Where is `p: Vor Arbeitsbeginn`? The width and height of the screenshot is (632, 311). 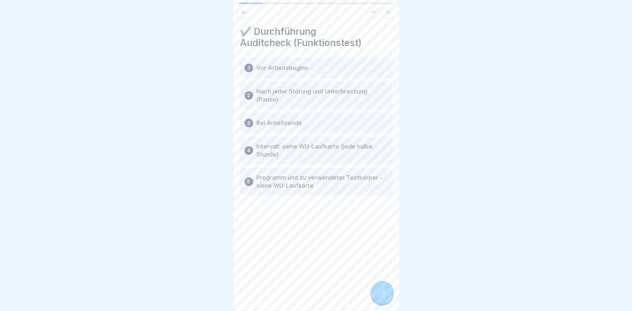 p: Vor Arbeitsbeginn is located at coordinates (282, 68).